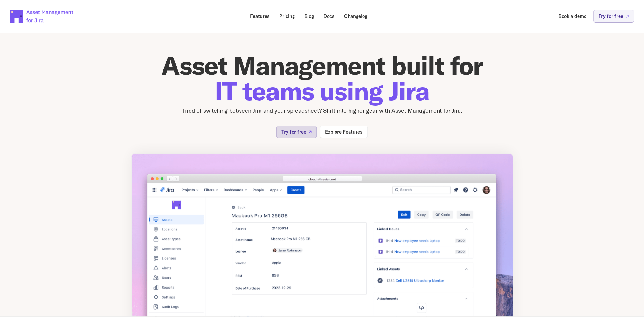 This screenshot has width=644, height=317. I want to click on span: IT teams using Jira, so click(322, 91).